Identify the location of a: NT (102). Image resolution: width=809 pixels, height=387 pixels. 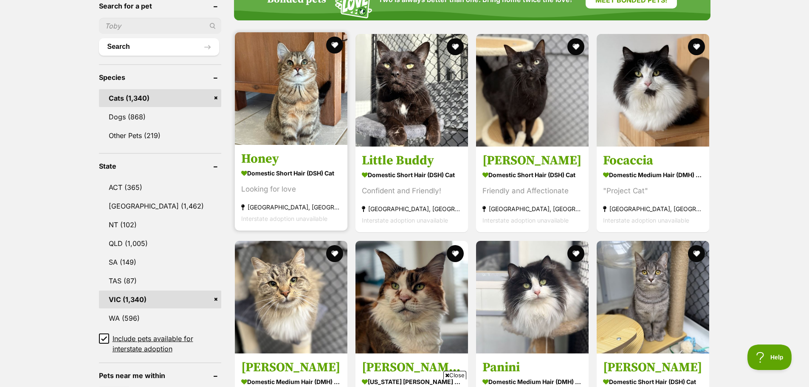
(160, 225).